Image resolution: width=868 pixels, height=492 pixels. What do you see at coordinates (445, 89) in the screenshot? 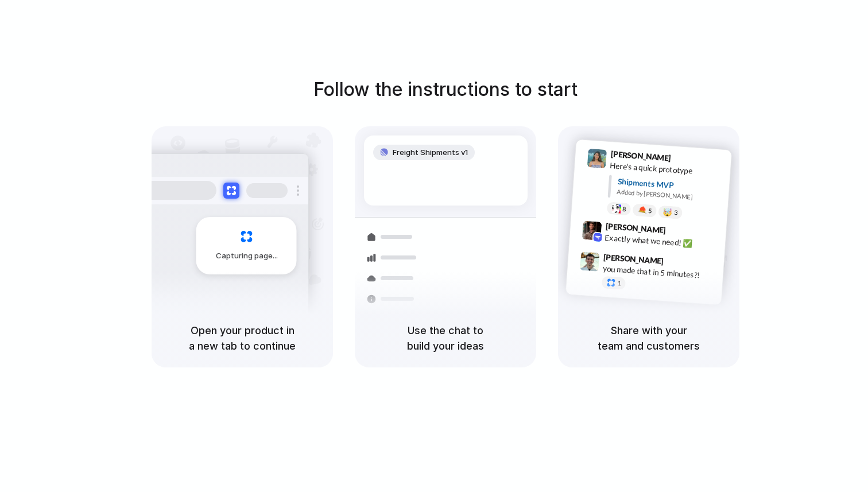
I see `h1: Follow the instructions to start` at bounding box center [445, 89].